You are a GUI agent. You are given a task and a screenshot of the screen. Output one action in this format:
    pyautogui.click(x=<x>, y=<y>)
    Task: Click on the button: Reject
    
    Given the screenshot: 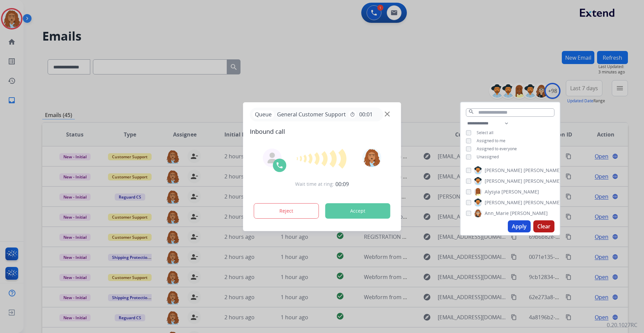 What is the action you would take?
    pyautogui.click(x=287, y=211)
    